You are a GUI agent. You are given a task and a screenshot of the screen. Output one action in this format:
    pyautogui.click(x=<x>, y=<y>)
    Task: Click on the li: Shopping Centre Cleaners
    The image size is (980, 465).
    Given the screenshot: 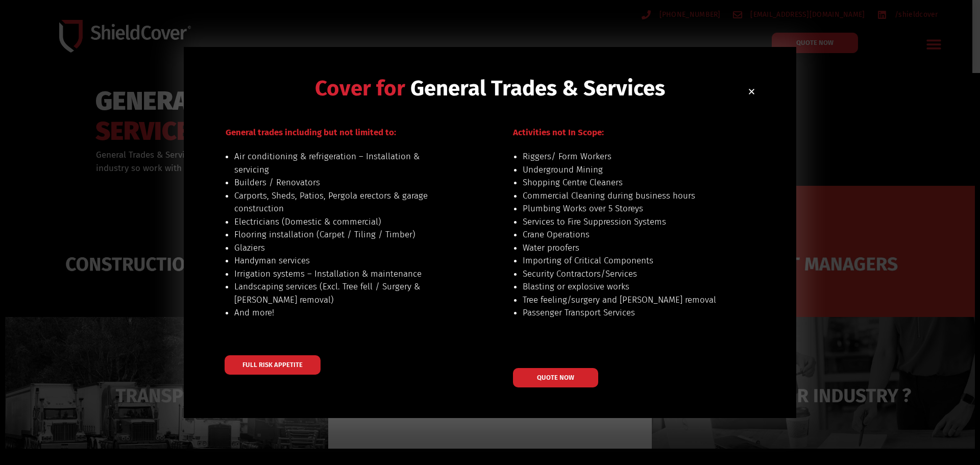 What is the action you would take?
    pyautogui.click(x=629, y=182)
    